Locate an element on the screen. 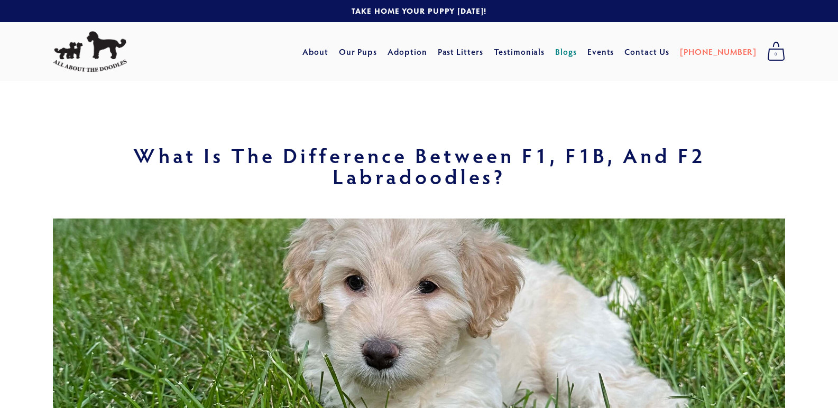  span: 0 is located at coordinates (776, 54).